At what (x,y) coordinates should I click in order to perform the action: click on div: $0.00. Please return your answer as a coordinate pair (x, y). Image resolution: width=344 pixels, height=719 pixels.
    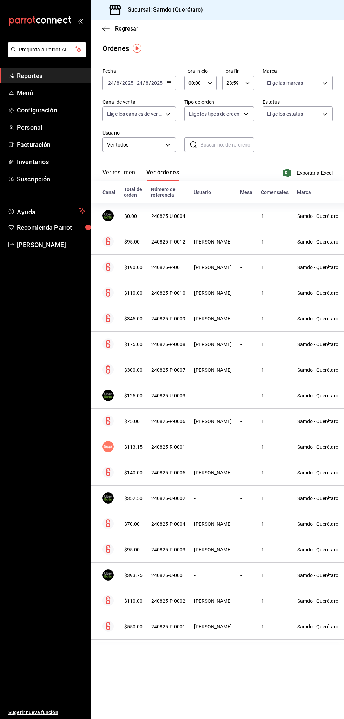
    Looking at the image, I should click on (133, 216).